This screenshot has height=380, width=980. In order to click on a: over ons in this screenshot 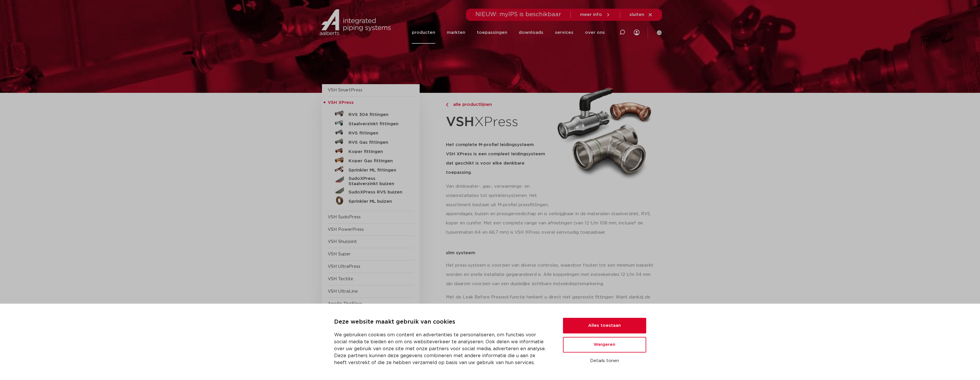, I will do `click(595, 33)`.